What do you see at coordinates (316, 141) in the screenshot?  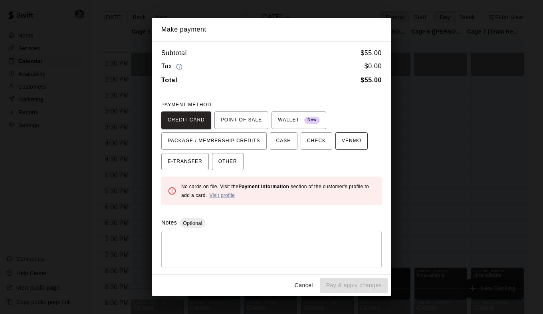 I see `button: CHECK` at bounding box center [316, 141].